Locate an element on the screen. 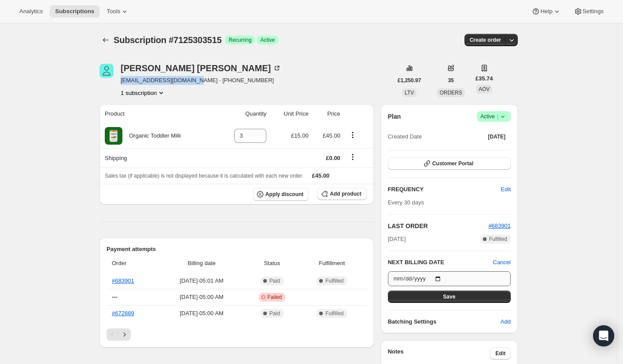 The image size is (623, 364). span: #683901 is located at coordinates (499, 225).